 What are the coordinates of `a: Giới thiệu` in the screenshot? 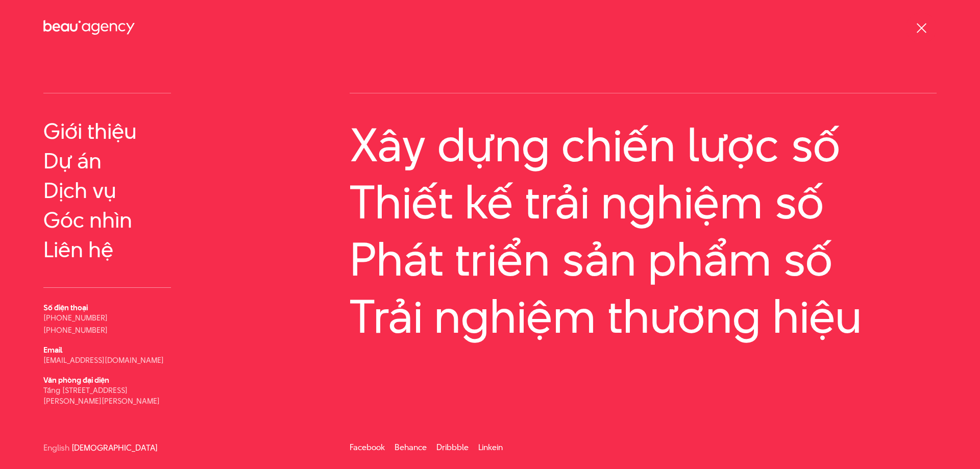 It's located at (108, 131).